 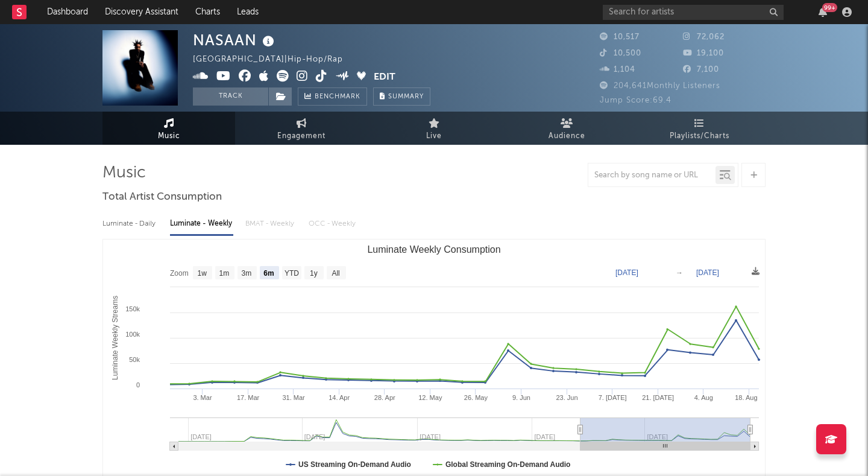 What do you see at coordinates (636, 100) in the screenshot?
I see `span: Jump Score: 69.4` at bounding box center [636, 100].